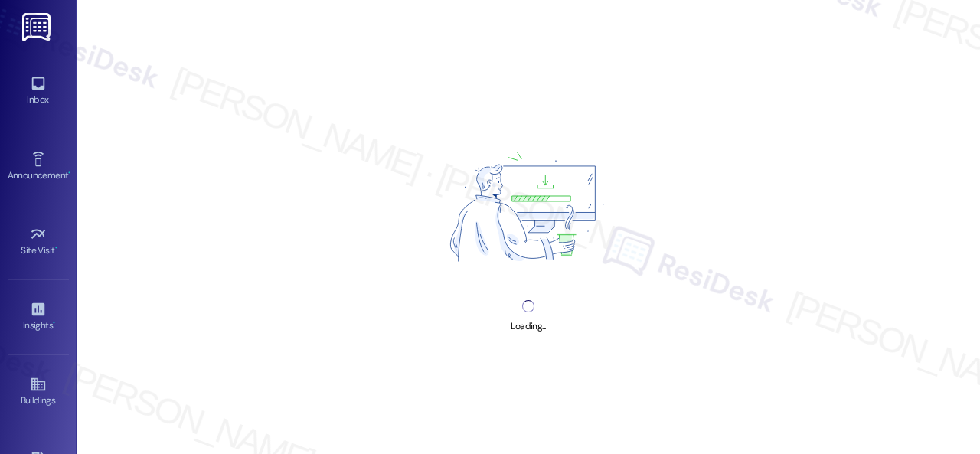 The width and height of the screenshot is (980, 454). What do you see at coordinates (38, 392) in the screenshot?
I see `a: Buildings` at bounding box center [38, 392].